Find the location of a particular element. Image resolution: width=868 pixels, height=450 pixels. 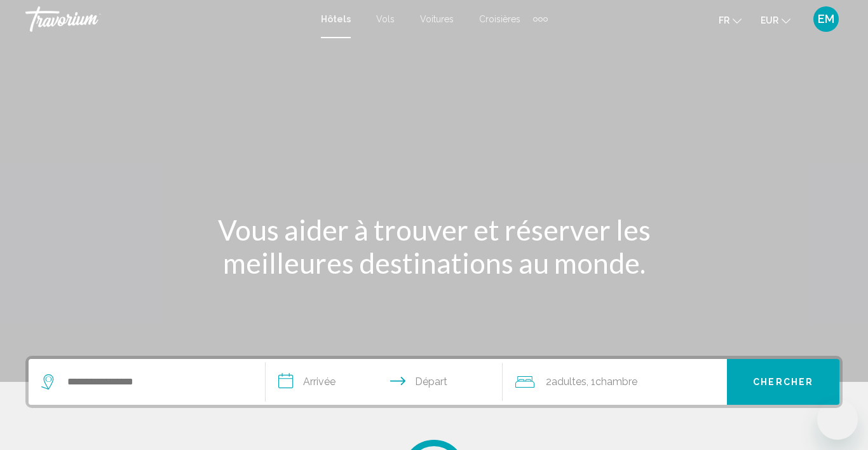

span: EM is located at coordinates (826, 19).